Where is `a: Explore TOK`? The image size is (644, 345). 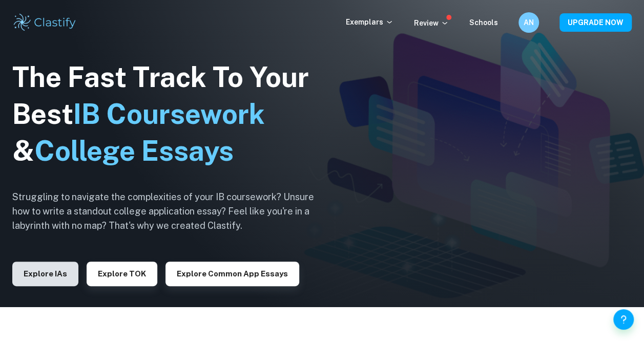 a: Explore TOK is located at coordinates (122, 273).